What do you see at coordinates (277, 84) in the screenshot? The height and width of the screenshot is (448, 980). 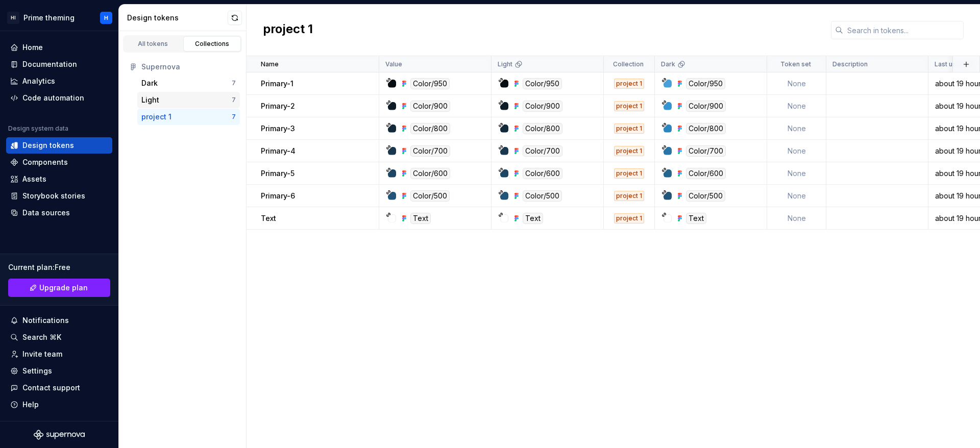 I see `p: Primary-1` at bounding box center [277, 84].